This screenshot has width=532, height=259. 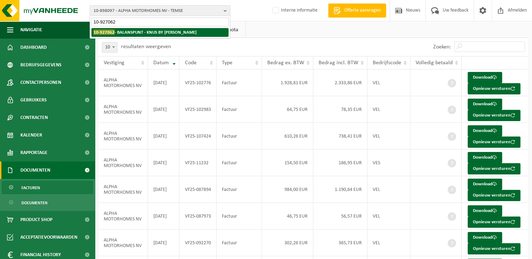 I want to click on span: Vestiging, so click(x=114, y=63).